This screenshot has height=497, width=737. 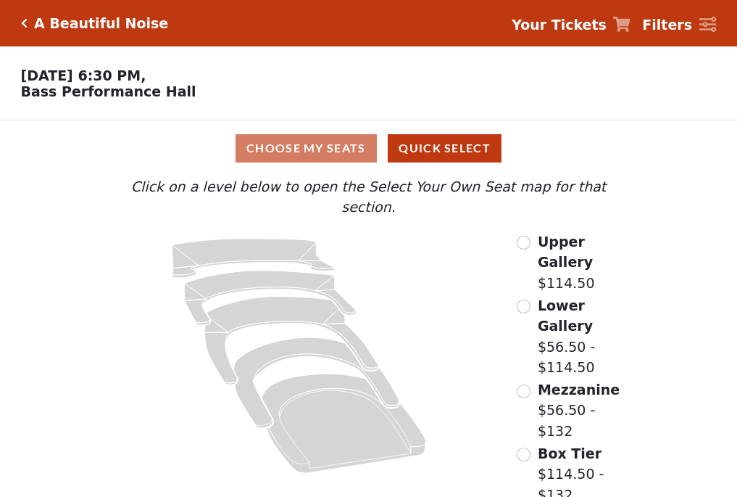 I want to click on h5: A Beautiful Noise, so click(x=101, y=23).